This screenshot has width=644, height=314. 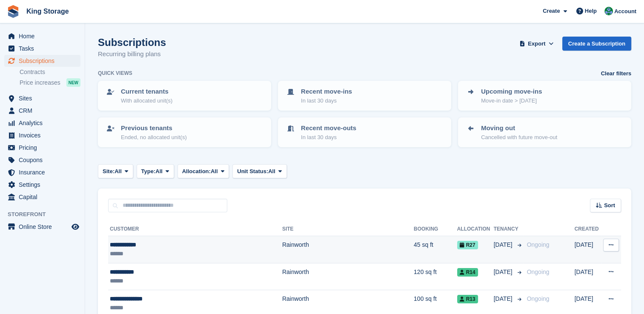 I want to click on span: Storefront, so click(x=46, y=214).